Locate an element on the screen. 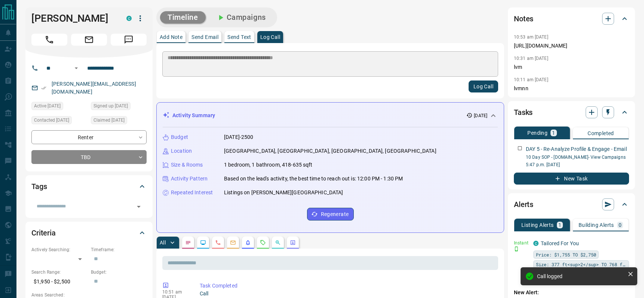 The width and height of the screenshot is (644, 298). p: Send Email is located at coordinates (205, 37).